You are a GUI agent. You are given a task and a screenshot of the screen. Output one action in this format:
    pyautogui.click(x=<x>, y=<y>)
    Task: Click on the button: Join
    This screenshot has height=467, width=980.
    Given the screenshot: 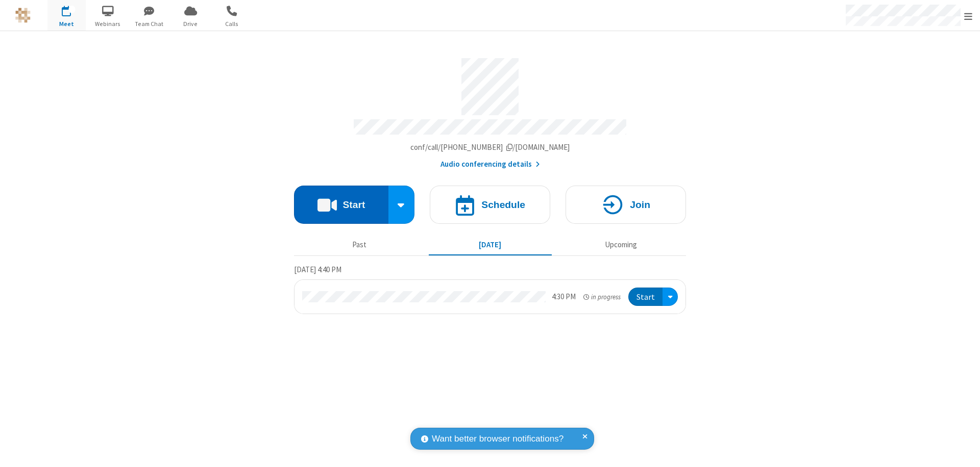 What is the action you would take?
    pyautogui.click(x=625, y=204)
    